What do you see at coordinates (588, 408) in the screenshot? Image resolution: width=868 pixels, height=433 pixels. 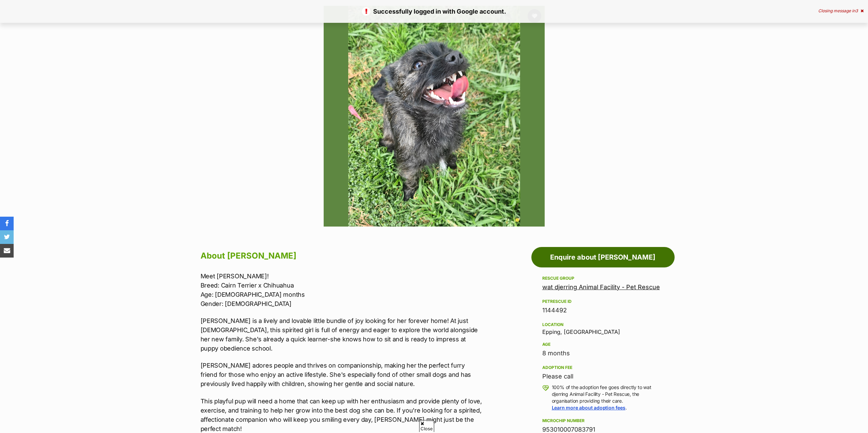 I see `a: Learn more about adoption fees` at bounding box center [588, 408].